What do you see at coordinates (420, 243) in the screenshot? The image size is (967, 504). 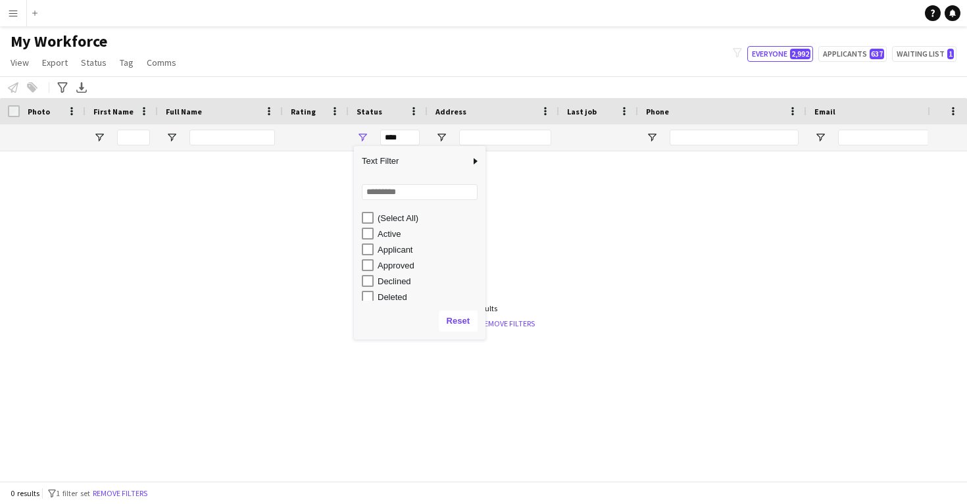 I see `div: Column Filter` at bounding box center [420, 243].